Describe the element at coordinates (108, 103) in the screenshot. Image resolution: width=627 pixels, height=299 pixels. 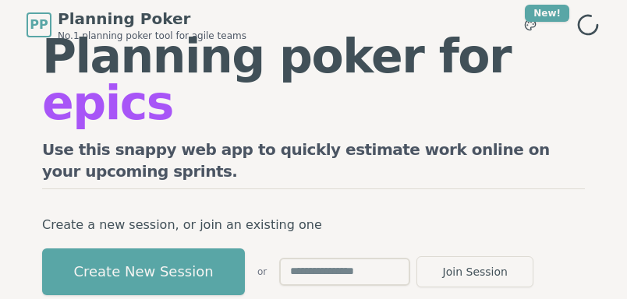
I see `span: epics` at that location.